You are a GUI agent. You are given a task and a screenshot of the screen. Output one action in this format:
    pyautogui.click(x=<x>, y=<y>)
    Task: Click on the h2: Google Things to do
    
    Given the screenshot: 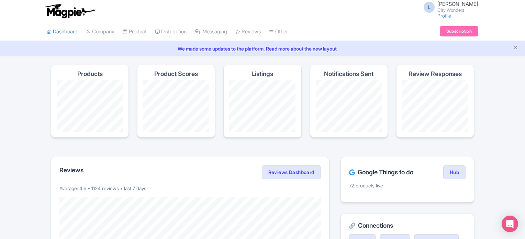 What is the action you would take?
    pyautogui.click(x=381, y=172)
    